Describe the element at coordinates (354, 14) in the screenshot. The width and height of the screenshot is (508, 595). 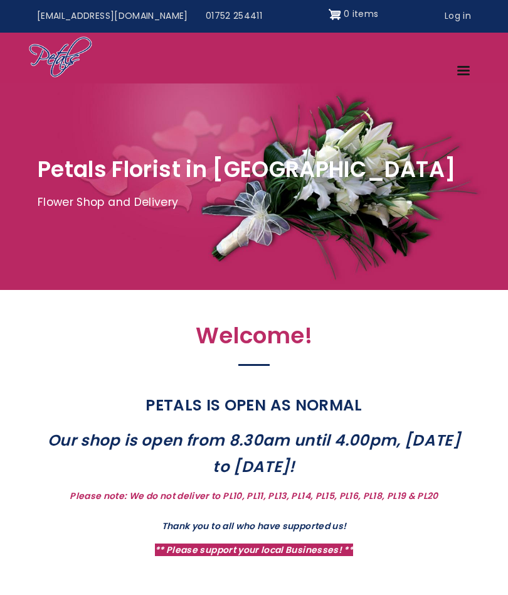
I see `a: Shopping cart 0 items` at that location.